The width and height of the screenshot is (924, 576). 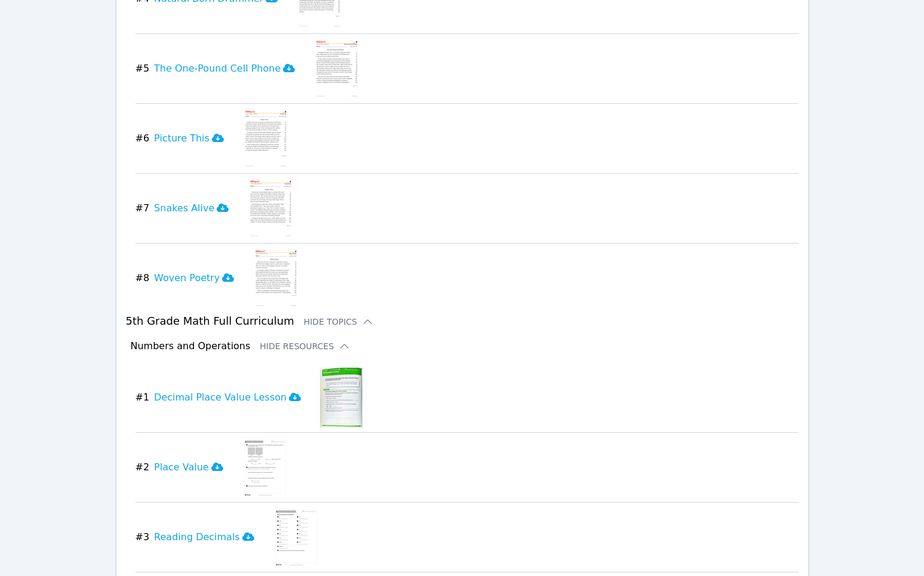 What do you see at coordinates (190, 279) in the screenshot?
I see `button: #8Woven Poetry` at bounding box center [190, 279].